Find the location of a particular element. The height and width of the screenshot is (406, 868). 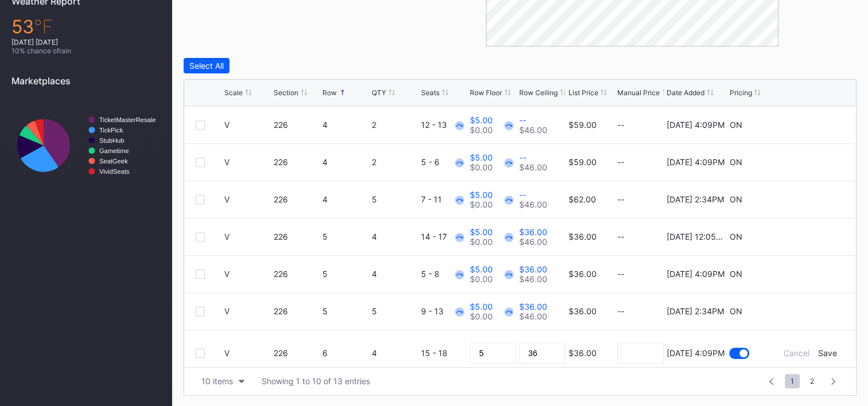

div: Row Ceiling is located at coordinates (539, 93).